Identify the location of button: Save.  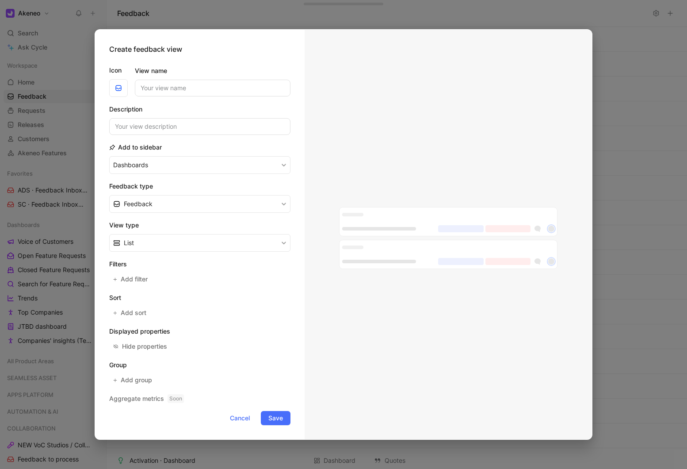
(275, 418).